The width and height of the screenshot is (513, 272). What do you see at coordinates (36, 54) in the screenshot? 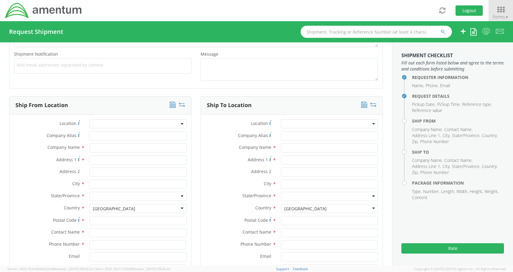
I see `span: Shipment Notification` at bounding box center [36, 54].